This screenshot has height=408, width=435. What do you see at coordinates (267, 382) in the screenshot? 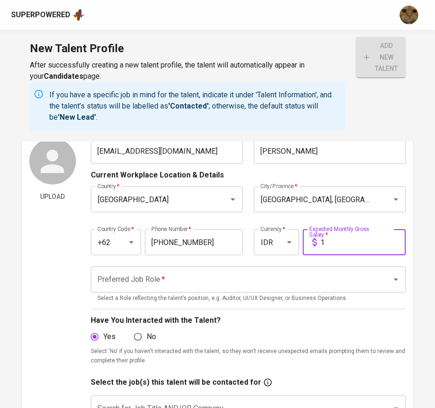
I see `svg: If you have a specific job in mind for the talent, indicate it here. This will change the talent'...` at bounding box center [267, 382].